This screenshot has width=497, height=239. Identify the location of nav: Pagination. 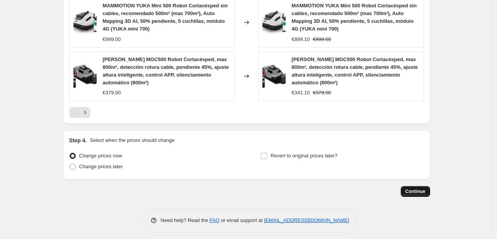
(80, 113).